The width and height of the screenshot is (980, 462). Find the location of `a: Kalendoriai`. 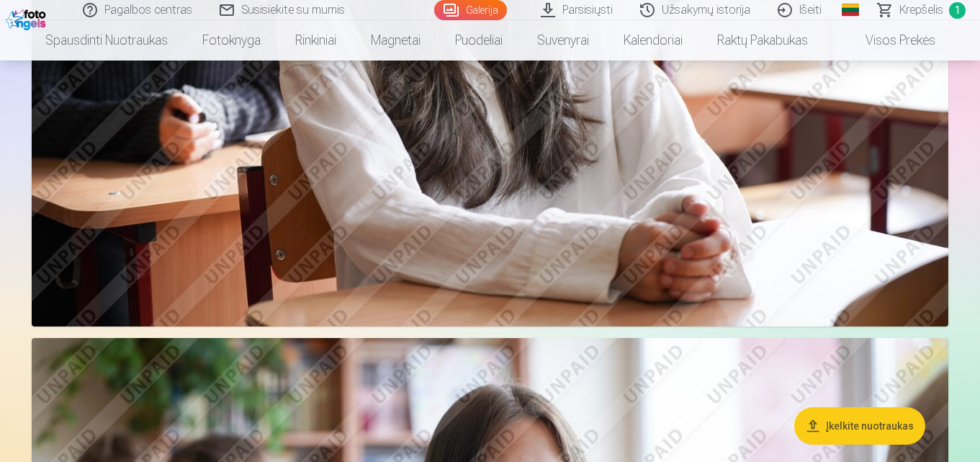

a: Kalendoriai is located at coordinates (653, 40).